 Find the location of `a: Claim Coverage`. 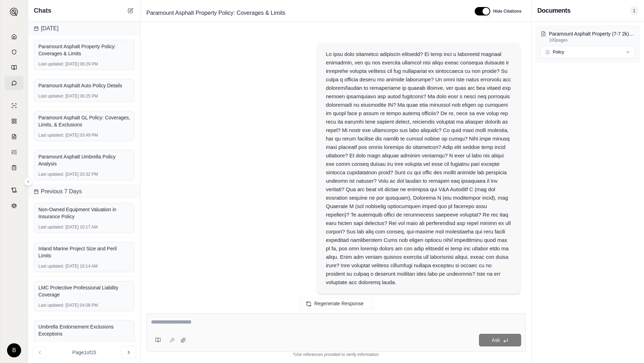

a: Claim Coverage is located at coordinates (14, 137).